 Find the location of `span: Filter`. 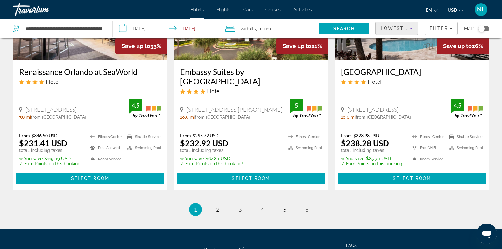

span: Filter is located at coordinates (439, 28).